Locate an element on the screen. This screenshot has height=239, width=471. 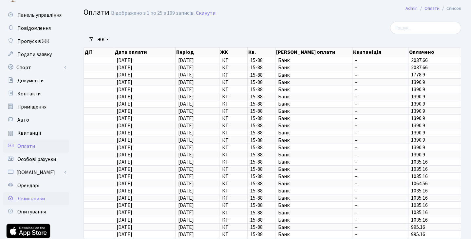
th: ЖК is located at coordinates (234, 52).